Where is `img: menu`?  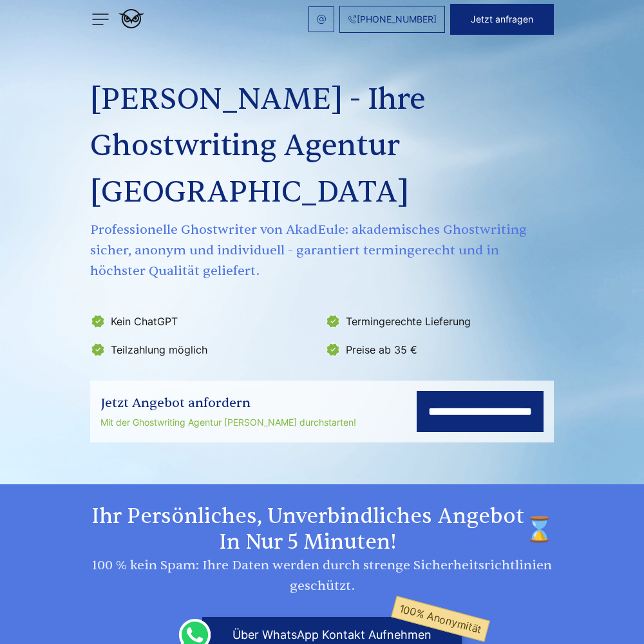
img: menu is located at coordinates (101, 20).